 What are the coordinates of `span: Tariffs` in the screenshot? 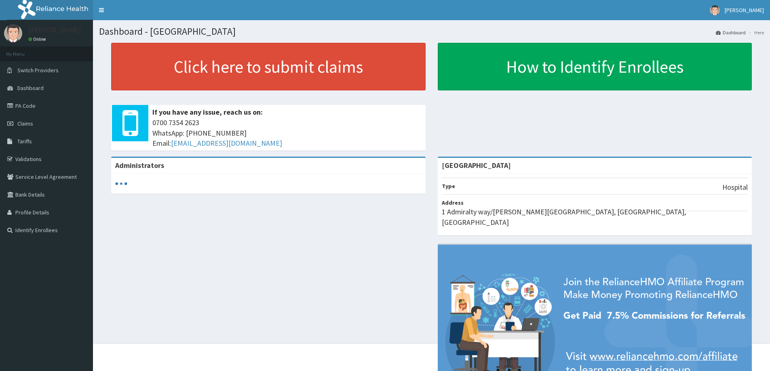 It's located at (25, 141).